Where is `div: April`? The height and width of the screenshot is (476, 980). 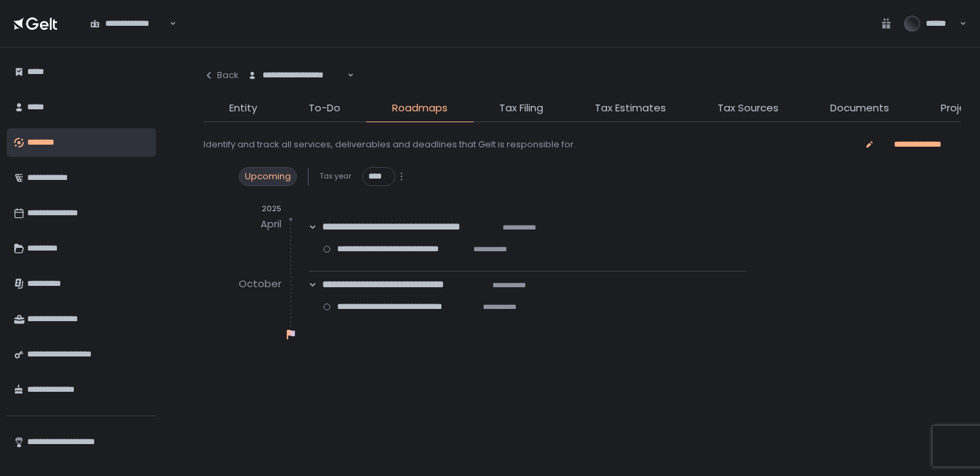 div: April is located at coordinates (271, 224).